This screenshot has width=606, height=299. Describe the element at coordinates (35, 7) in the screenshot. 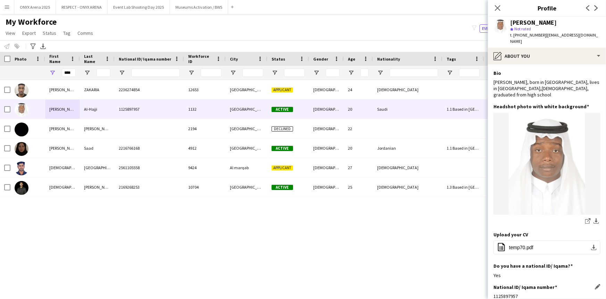

I see `button: ONYX Arena 2025` at that location.